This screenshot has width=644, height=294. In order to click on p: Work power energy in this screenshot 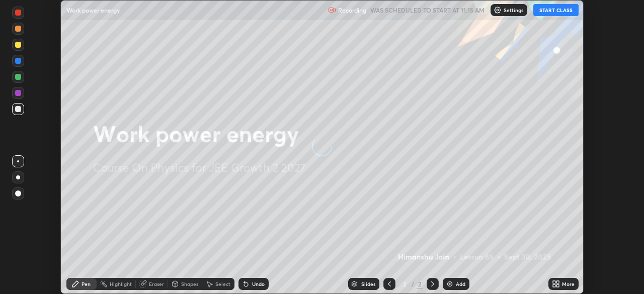, I will do `click(93, 10)`.